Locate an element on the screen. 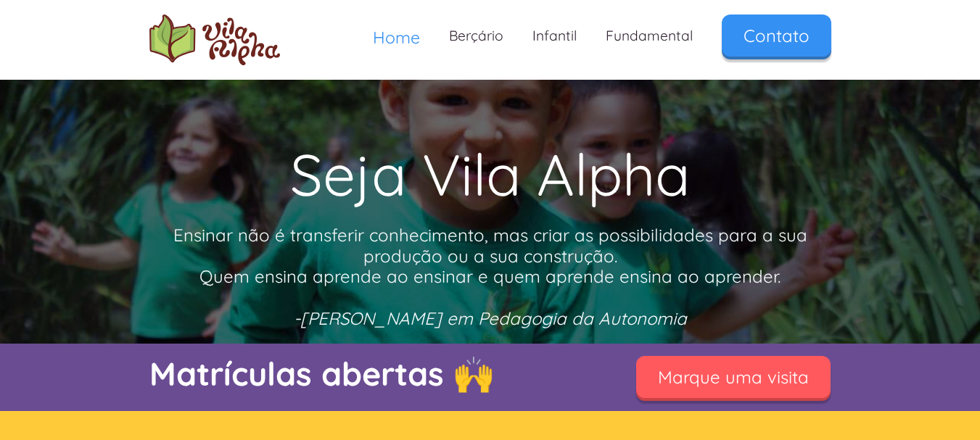 Image resolution: width=980 pixels, height=440 pixels. a: Infantil is located at coordinates (554, 36).